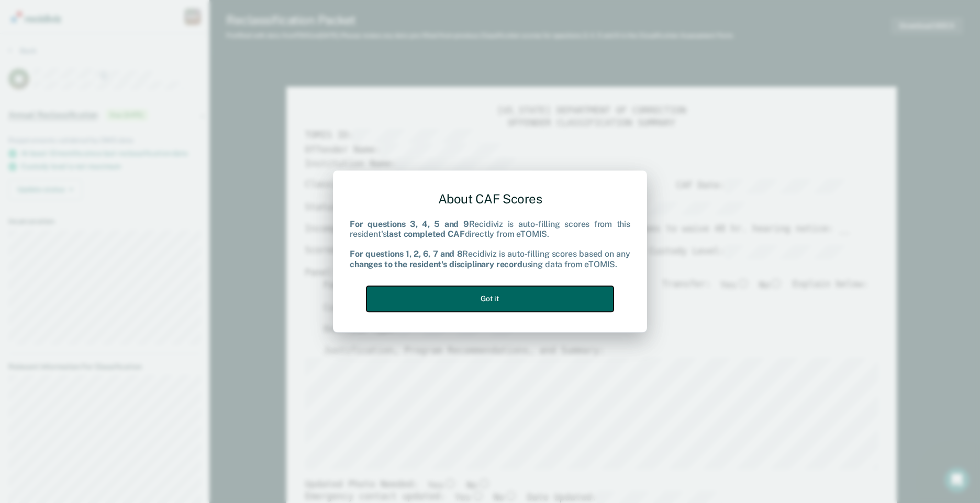 The width and height of the screenshot is (980, 503). What do you see at coordinates (490, 199) in the screenshot?
I see `div: About CAF Scores` at bounding box center [490, 199].